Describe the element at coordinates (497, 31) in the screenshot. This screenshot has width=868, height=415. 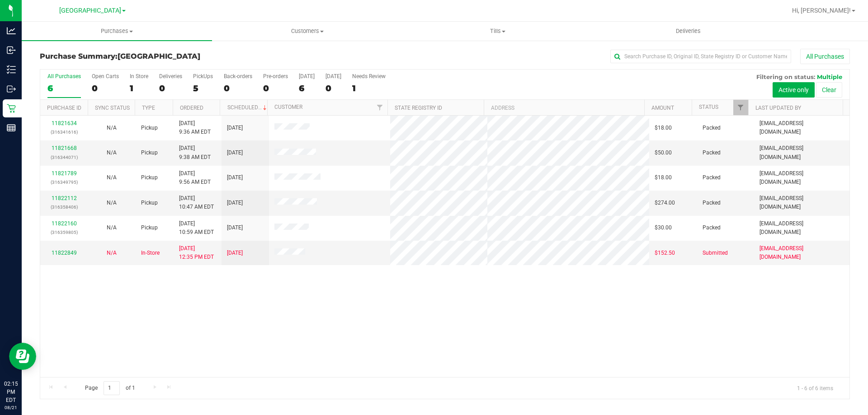
I see `span: Tills` at that location.